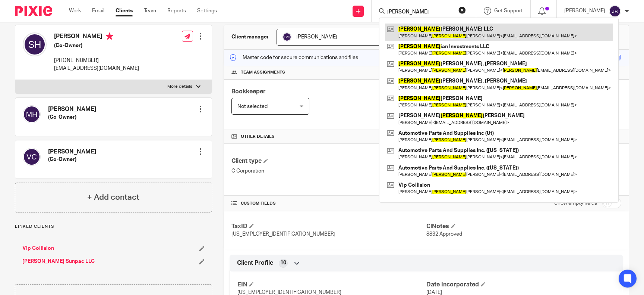  Describe the element at coordinates (110, 36) in the screenshot. I see `i: Primary` at that location.